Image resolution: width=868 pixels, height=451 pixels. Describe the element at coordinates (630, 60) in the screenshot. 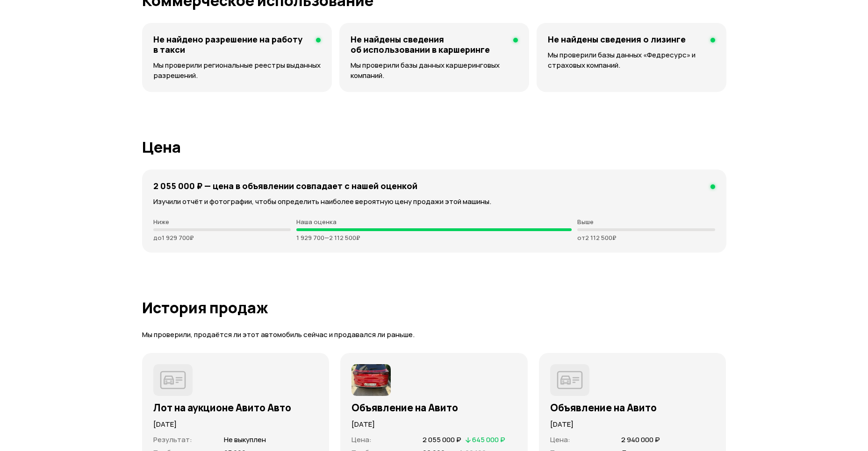

I see `p: Мы проверили базы данных «Федресурс» и страховых компаний.` at that location.